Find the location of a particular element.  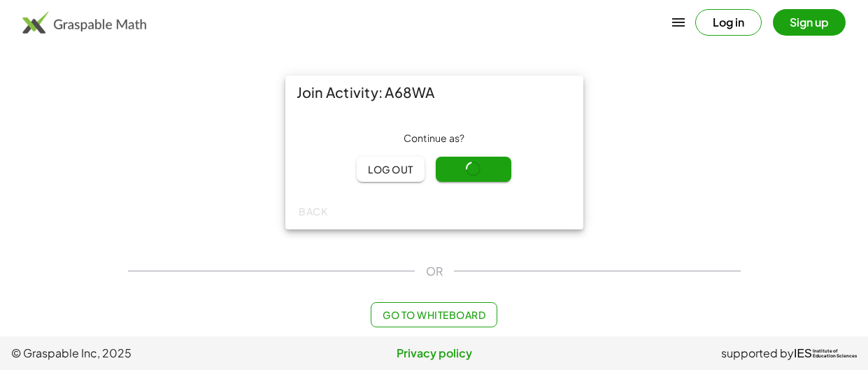

span: supported by is located at coordinates (757, 353).